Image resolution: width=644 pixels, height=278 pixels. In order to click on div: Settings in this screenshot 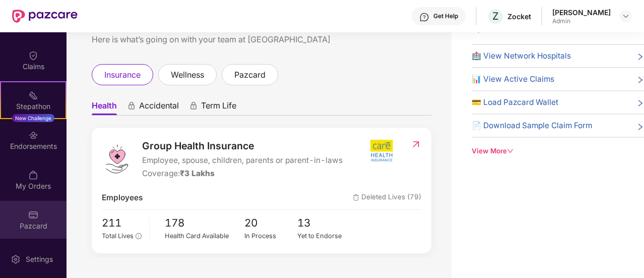, I will do `click(39, 259)`.